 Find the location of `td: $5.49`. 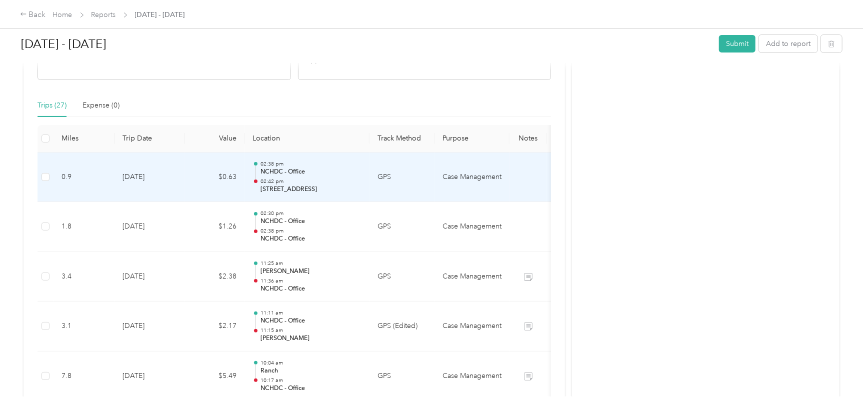

td: $5.49 is located at coordinates (215, 376).